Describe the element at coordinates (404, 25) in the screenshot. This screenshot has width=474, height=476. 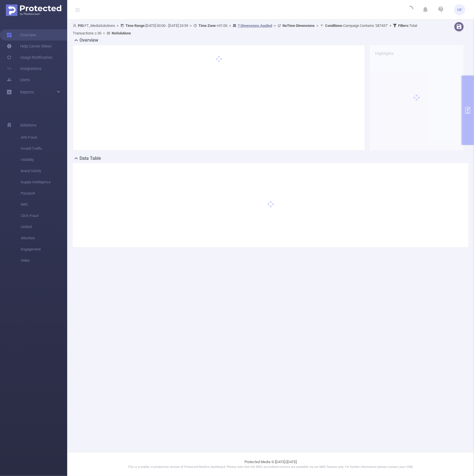
I see `b: Filters :` at that location.